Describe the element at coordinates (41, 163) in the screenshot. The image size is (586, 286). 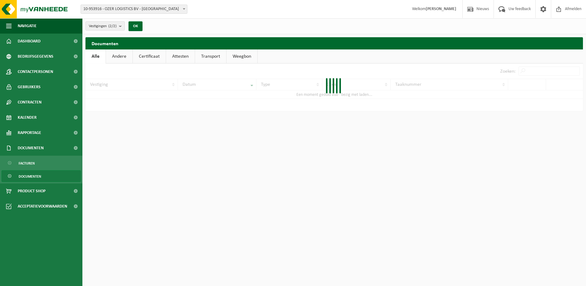
I see `a: Facturen` at that location.